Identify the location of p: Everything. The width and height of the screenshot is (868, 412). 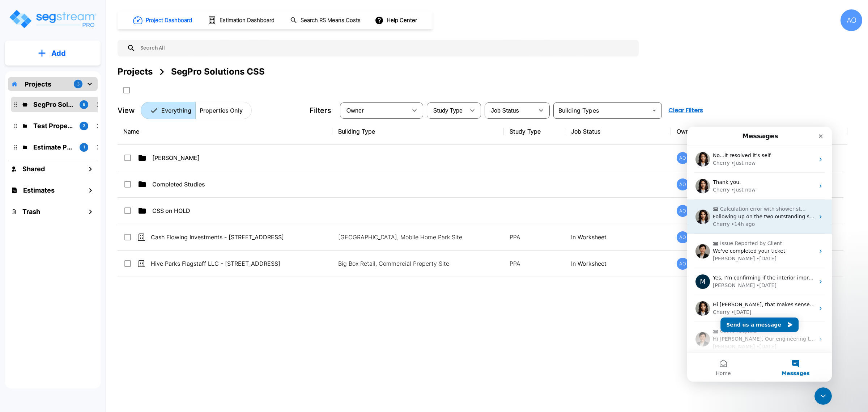
(176, 111).